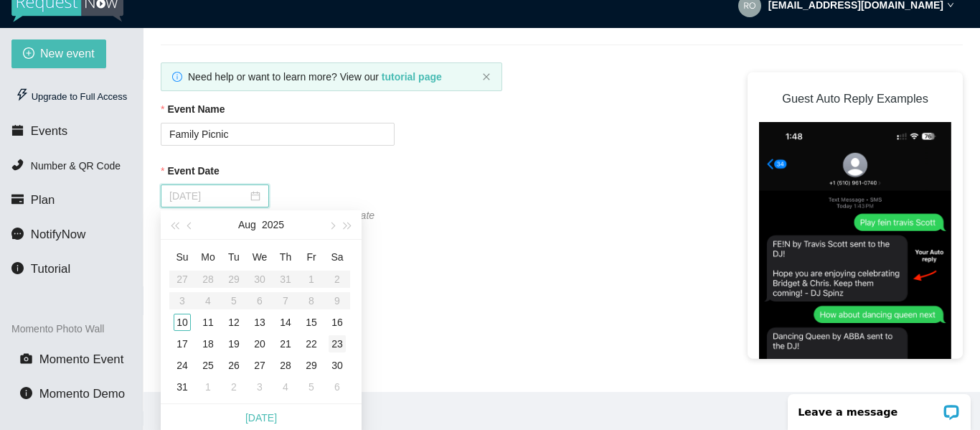 This screenshot has width=980, height=430. Describe the element at coordinates (855, 99) in the screenshot. I see `h3: Guest Auto Reply Examples` at that location.